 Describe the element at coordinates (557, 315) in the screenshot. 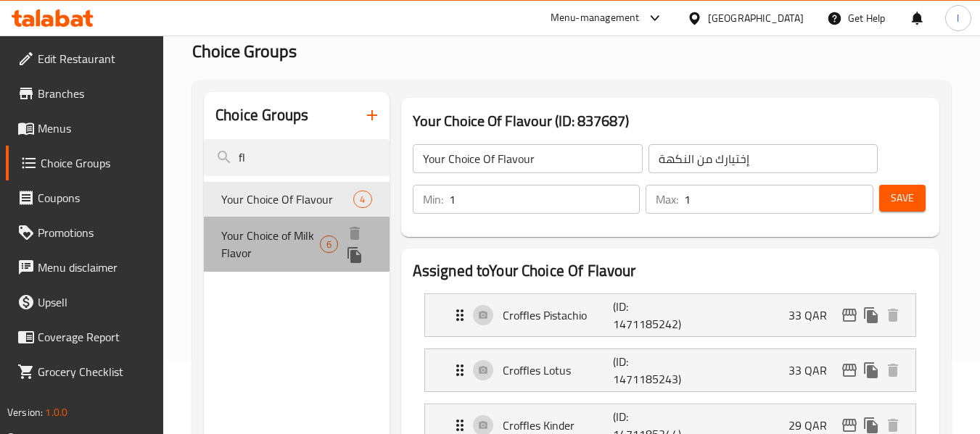

I see `p: Croffles Pistachio` at that location.